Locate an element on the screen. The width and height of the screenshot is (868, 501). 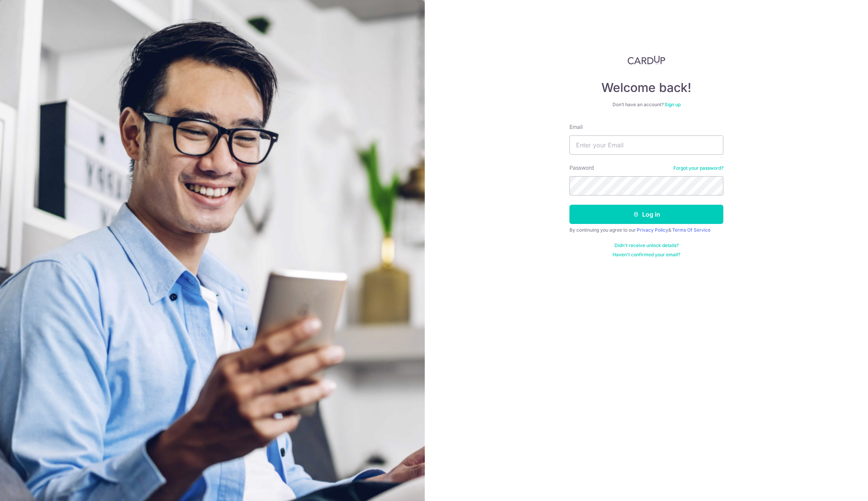
h4: Welcome back! is located at coordinates (647, 88).